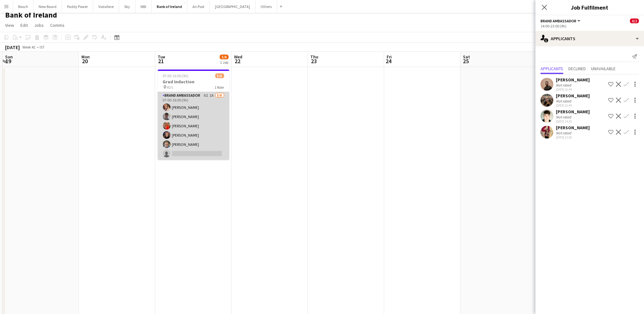 Image resolution: width=644 pixels, height=314 pixels. Describe the element at coordinates (161, 57) in the screenshot. I see `span: Tue` at that location.